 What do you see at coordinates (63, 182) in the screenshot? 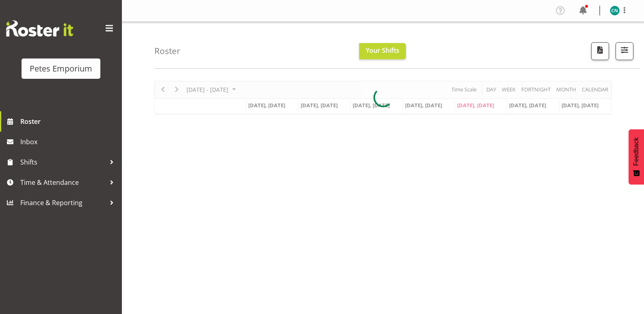
I see `span: Time & Attendance` at bounding box center [63, 182].